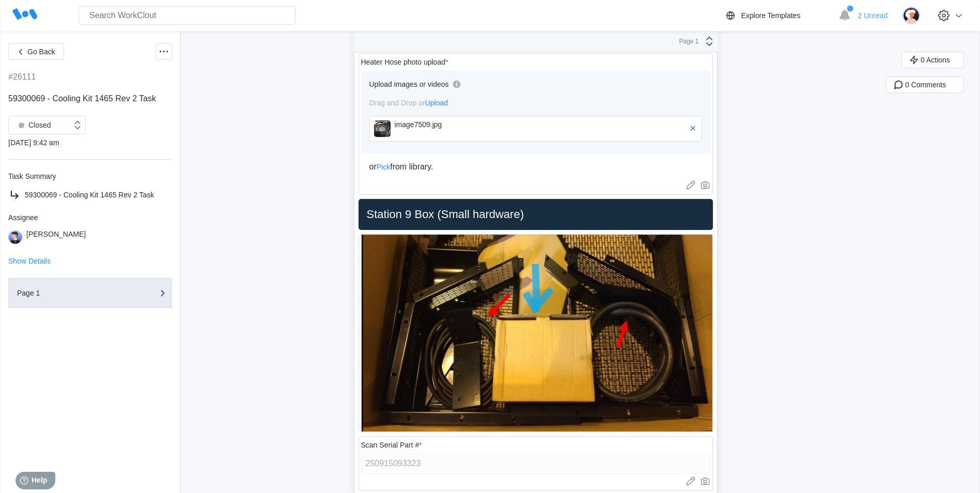 This screenshot has height=493, width=980. I want to click on button: 0 Actions, so click(933, 60).